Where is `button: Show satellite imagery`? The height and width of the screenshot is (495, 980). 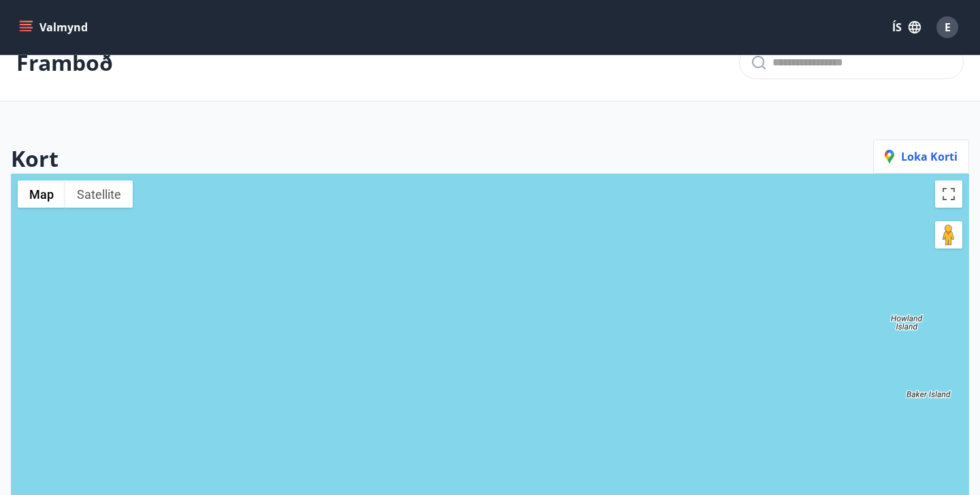 button: Show satellite imagery is located at coordinates (98, 194).